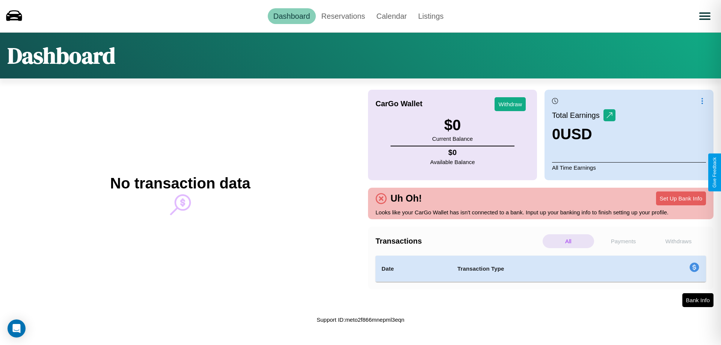 This screenshot has height=345, width=721. I want to click on p: All Time Earnings, so click(629, 168).